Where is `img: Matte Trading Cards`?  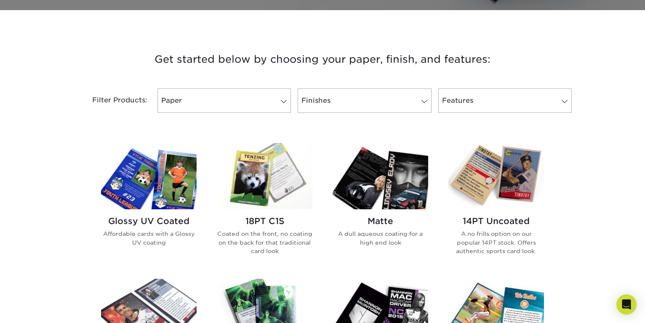
img: Matte Trading Cards is located at coordinates (380, 176).